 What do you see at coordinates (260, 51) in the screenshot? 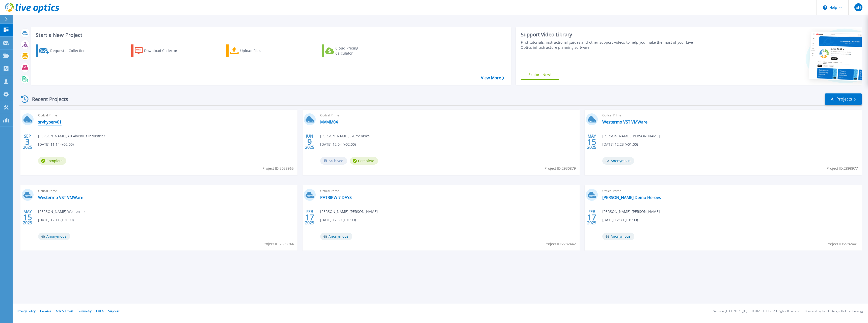
I see `div: Upload Files` at bounding box center [260, 51].